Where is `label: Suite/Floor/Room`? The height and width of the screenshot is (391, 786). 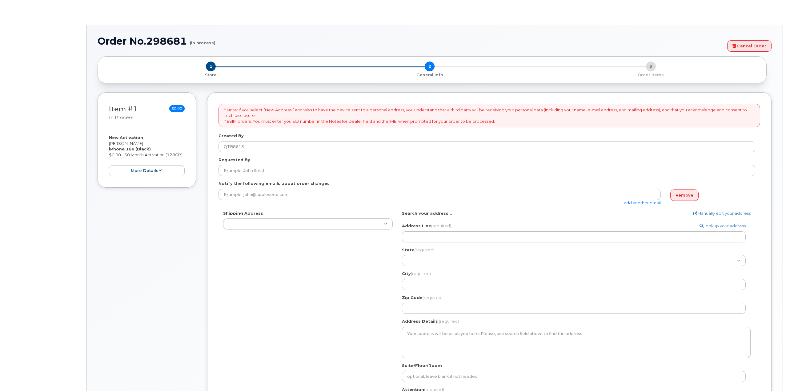
label: Suite/Floor/Room is located at coordinates (422, 366).